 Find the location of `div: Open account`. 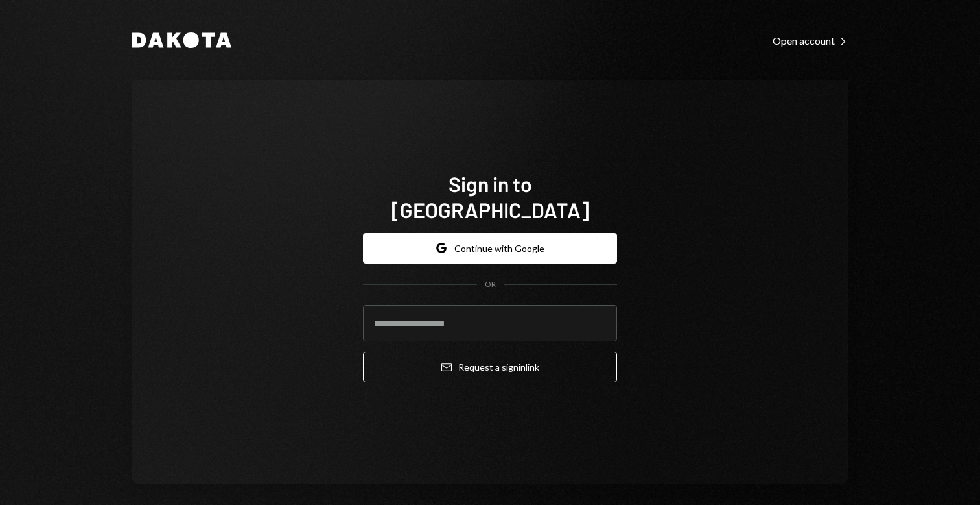

div: Open account is located at coordinates (810, 41).